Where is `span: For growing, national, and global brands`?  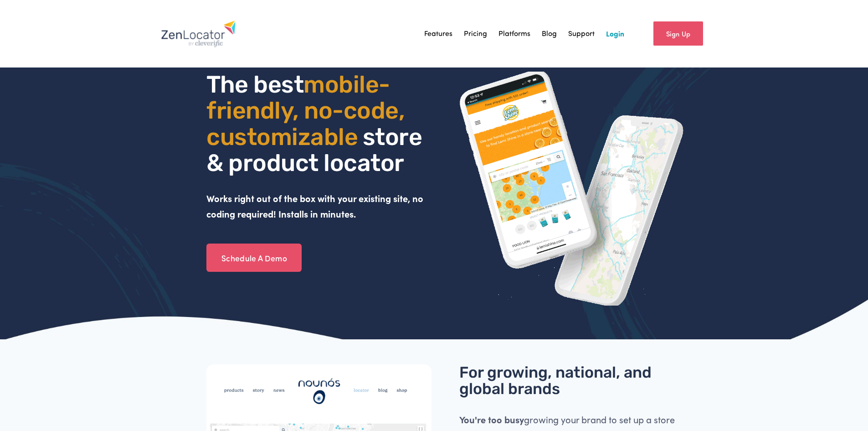
span: For growing, national, and global brands is located at coordinates (557, 380).